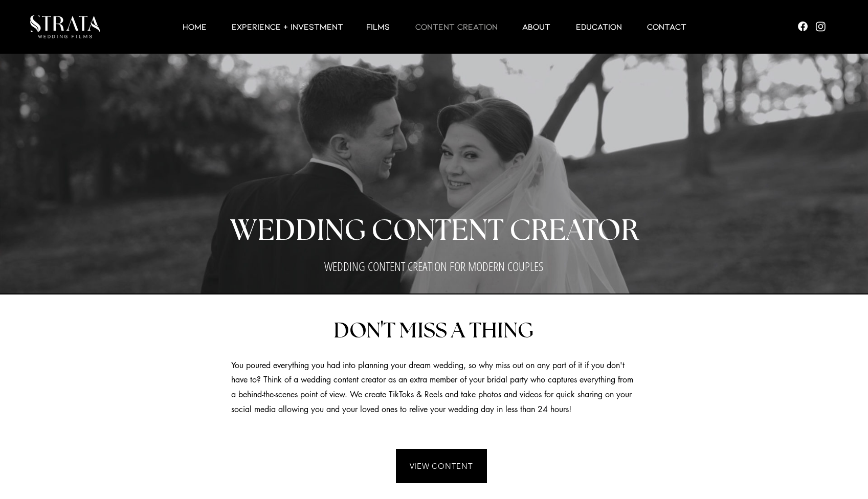 This screenshot has height=499, width=868. I want to click on p: CONTENT CREATION, so click(456, 27).